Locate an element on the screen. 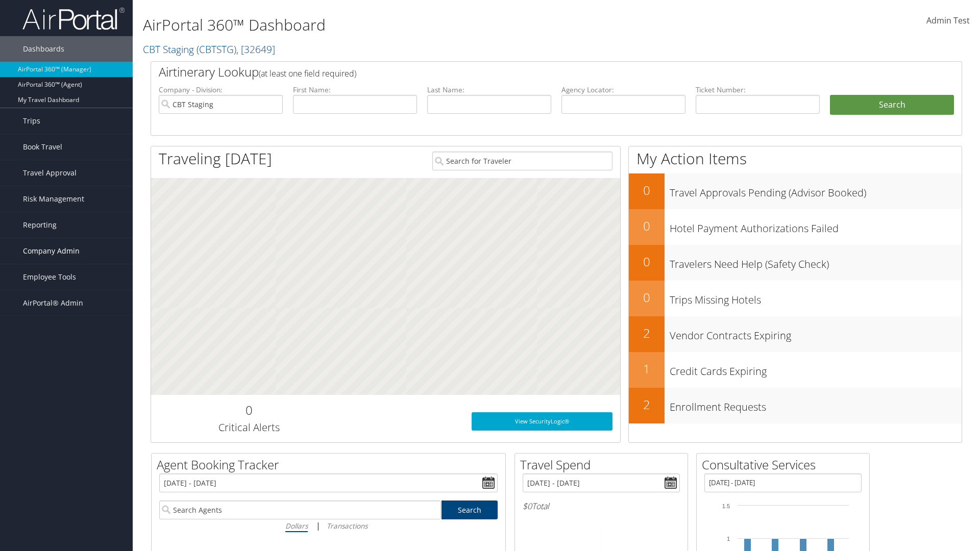 The height and width of the screenshot is (551, 980). h2: Consultative Services is located at coordinates (785, 465).